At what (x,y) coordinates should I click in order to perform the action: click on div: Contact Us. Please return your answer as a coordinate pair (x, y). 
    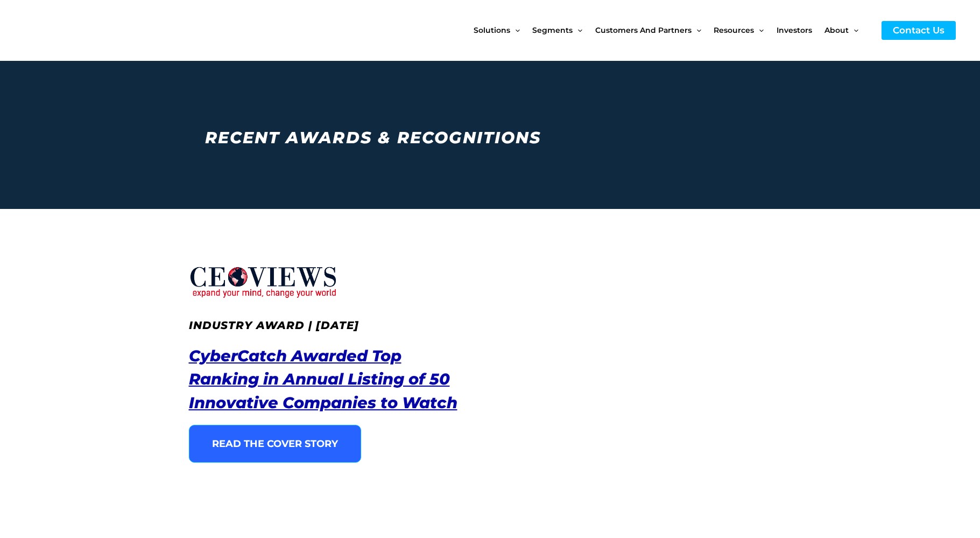
    Looking at the image, I should click on (918, 30).